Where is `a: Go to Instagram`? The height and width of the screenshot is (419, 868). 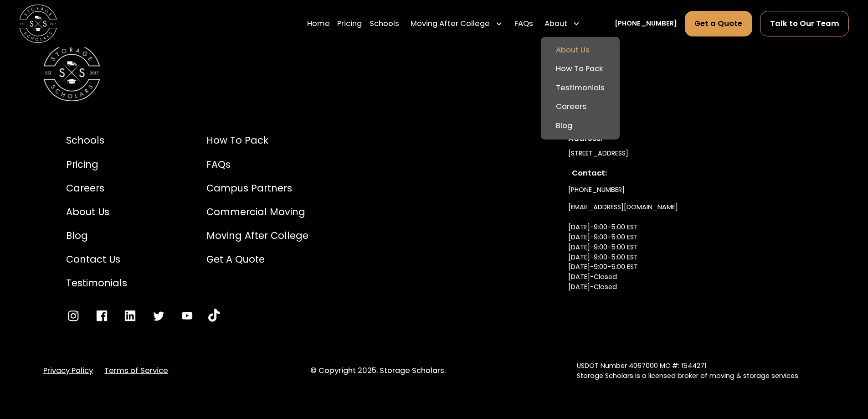 a: Go to Instagram is located at coordinates (73, 316).